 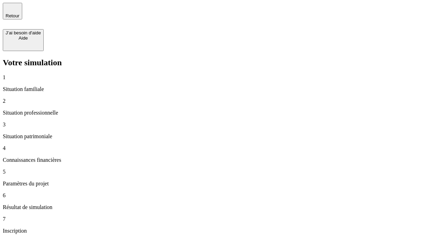 I want to click on p: 5, so click(x=222, y=172).